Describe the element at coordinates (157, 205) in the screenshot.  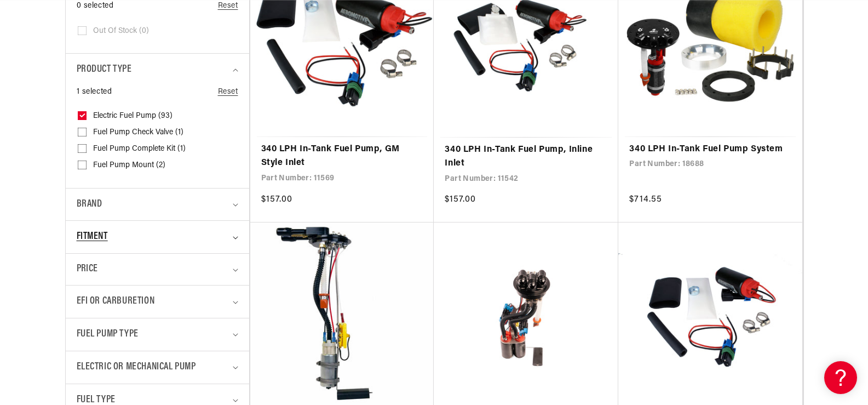
I see `summary: Brand (0 selected)` at that location.